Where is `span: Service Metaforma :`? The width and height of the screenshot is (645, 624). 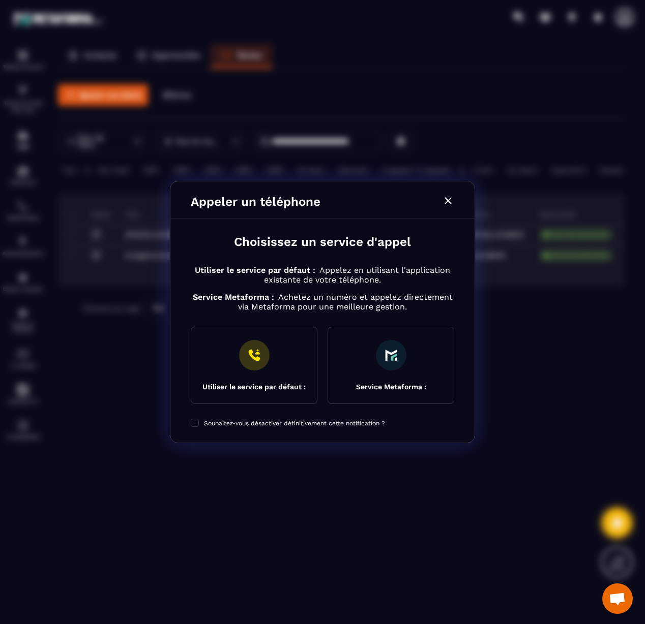 span: Service Metaforma : is located at coordinates (233, 297).